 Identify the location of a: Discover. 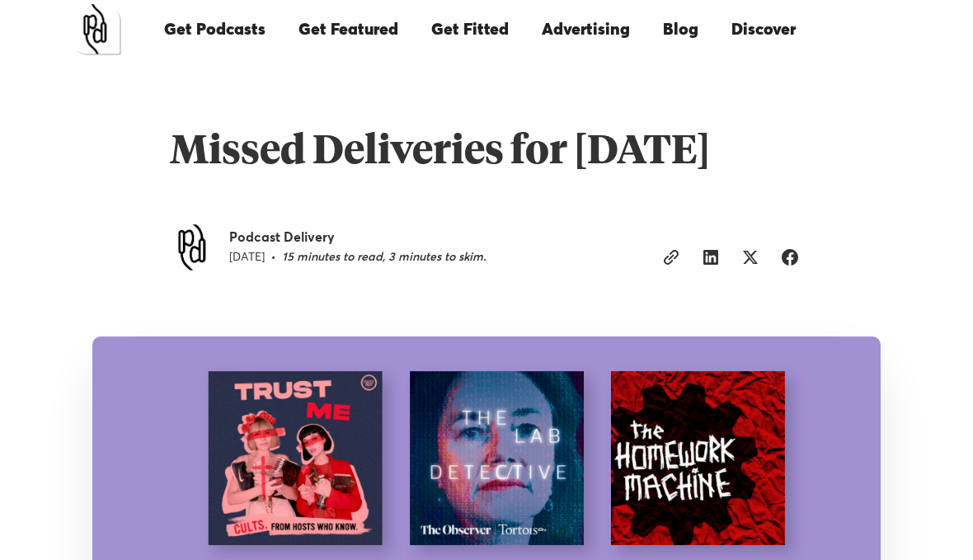
(764, 29).